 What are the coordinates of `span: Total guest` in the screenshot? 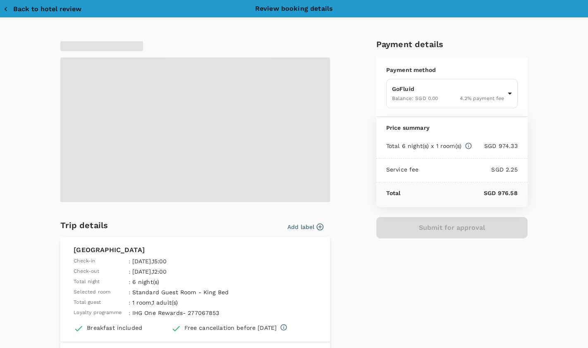 It's located at (87, 303).